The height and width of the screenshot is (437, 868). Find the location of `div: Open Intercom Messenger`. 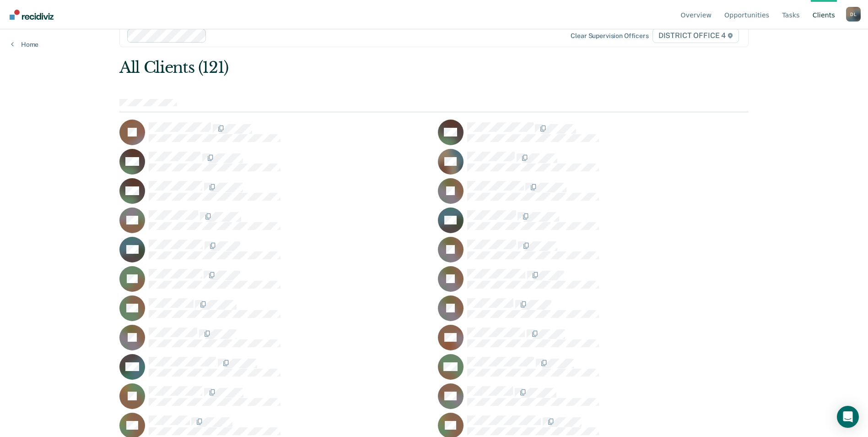

div: Open Intercom Messenger is located at coordinates (848, 417).